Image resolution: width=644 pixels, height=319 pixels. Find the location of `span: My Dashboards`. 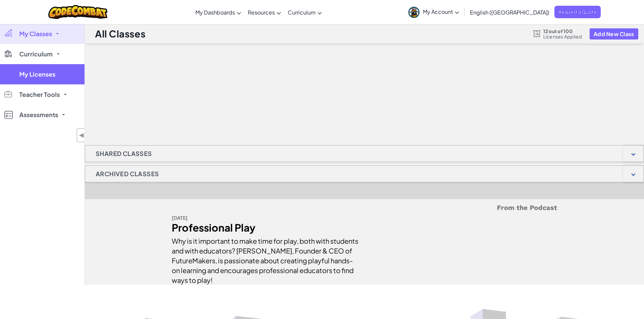

span: My Dashboards is located at coordinates (215, 12).